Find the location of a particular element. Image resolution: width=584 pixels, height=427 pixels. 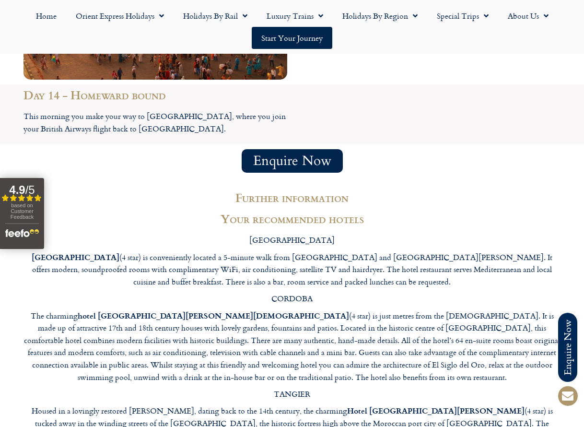

a: Home is located at coordinates (46, 16).